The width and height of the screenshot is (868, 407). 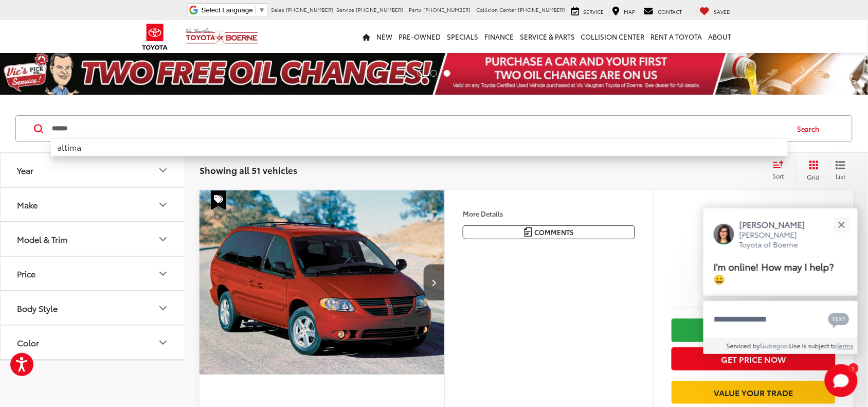 What do you see at coordinates (630, 11) in the screenshot?
I see `span: Map` at bounding box center [630, 11].